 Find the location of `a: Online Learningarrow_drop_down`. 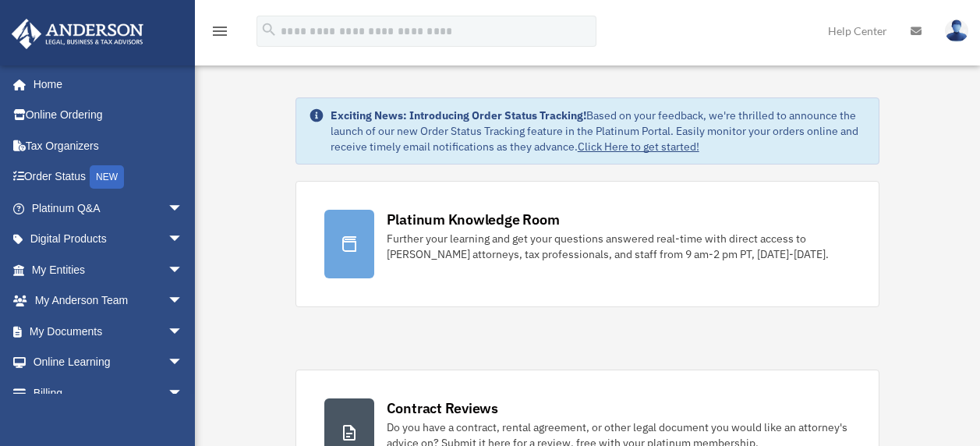

a: Online Learningarrow_drop_down is located at coordinates (108, 362).